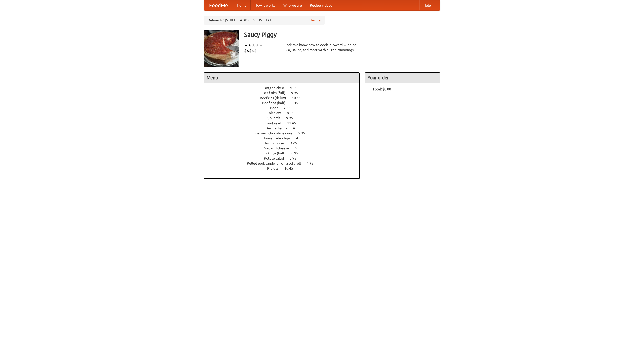 The image size is (644, 356). What do you see at coordinates (275, 123) in the screenshot?
I see `span: Cornbread` at bounding box center [275, 123].